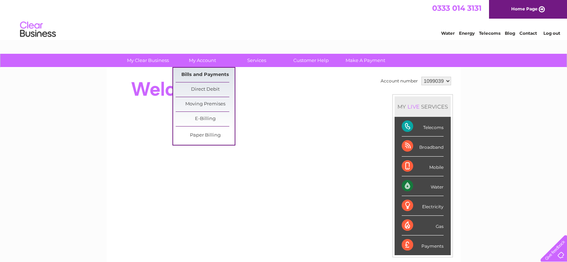  What do you see at coordinates (528, 33) in the screenshot?
I see `a: Contact` at bounding box center [528, 33].